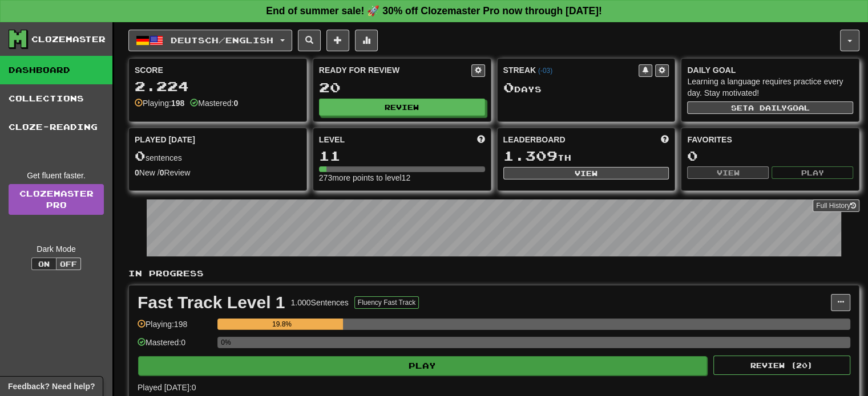 This screenshot has width=868, height=396. What do you see at coordinates (770, 140) in the screenshot?
I see `div: Favorites` at bounding box center [770, 140].